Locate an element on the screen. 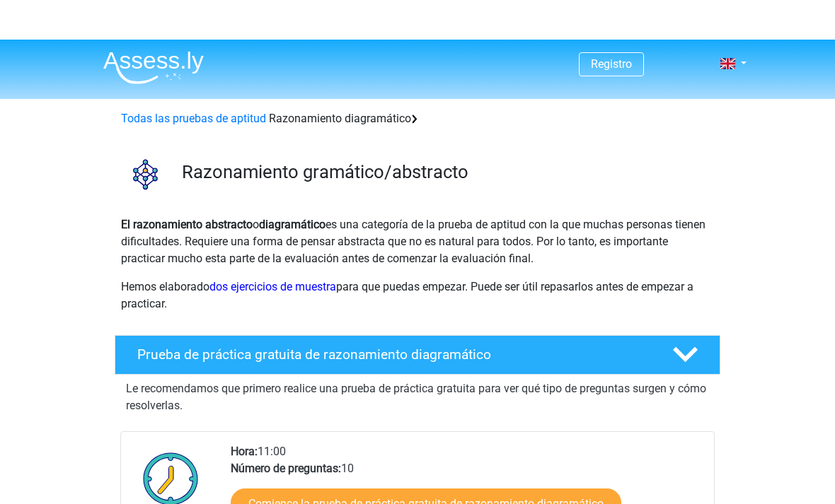 The image size is (835, 504). font: para que puedas empezar. Puede ser útil repasarlos antes de empezar a practicar. is located at coordinates (407, 295).